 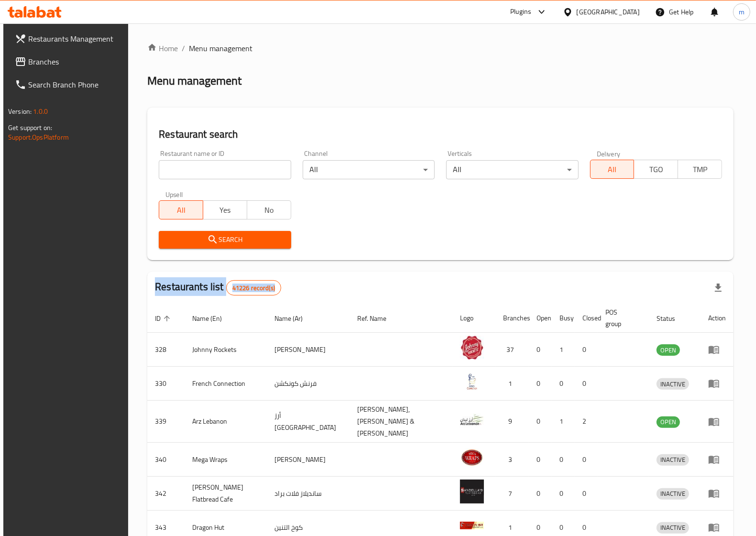 I want to click on th: Closed, so click(x=586, y=318).